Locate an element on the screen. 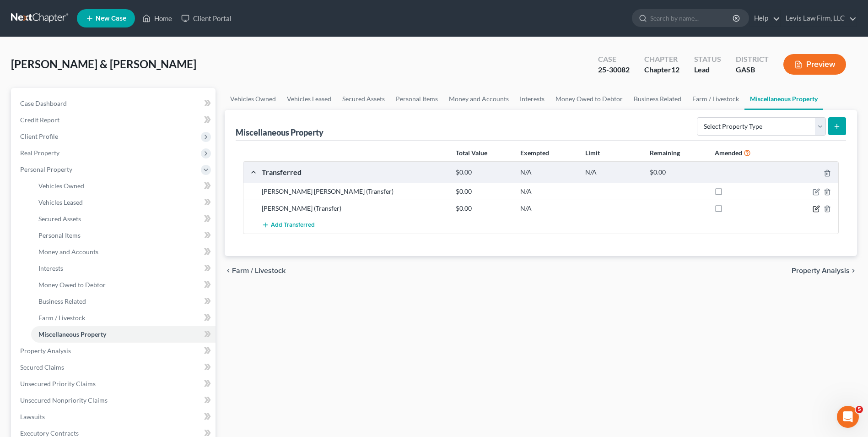 Image resolution: width=868 pixels, height=437 pixels. a: Unsecured Nonpriority Claims is located at coordinates (114, 400).